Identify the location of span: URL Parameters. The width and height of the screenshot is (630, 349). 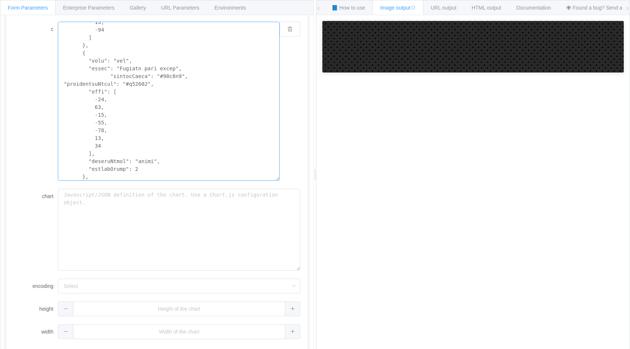
(180, 8).